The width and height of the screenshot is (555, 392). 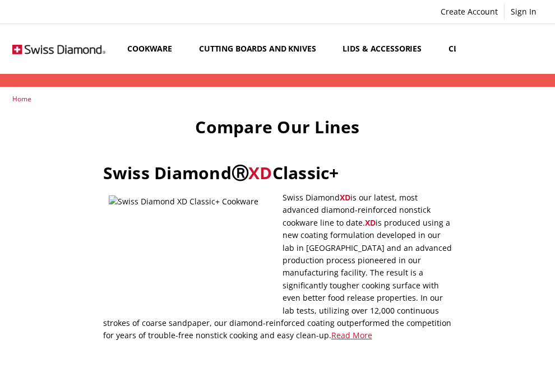 I want to click on p: Swiss Diamond is our latest, most advanced diamond-reinforced nonstick cookware line to date. is ..., so click(x=278, y=266).